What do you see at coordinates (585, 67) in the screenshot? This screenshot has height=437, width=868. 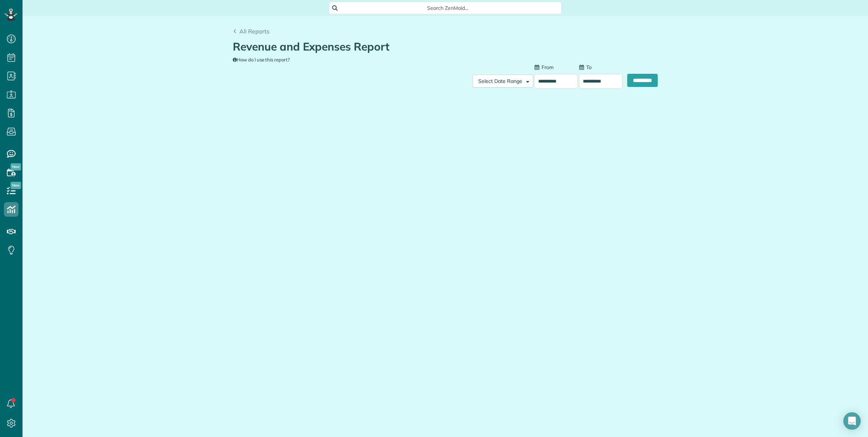 I see `label: To` at bounding box center [585, 67].